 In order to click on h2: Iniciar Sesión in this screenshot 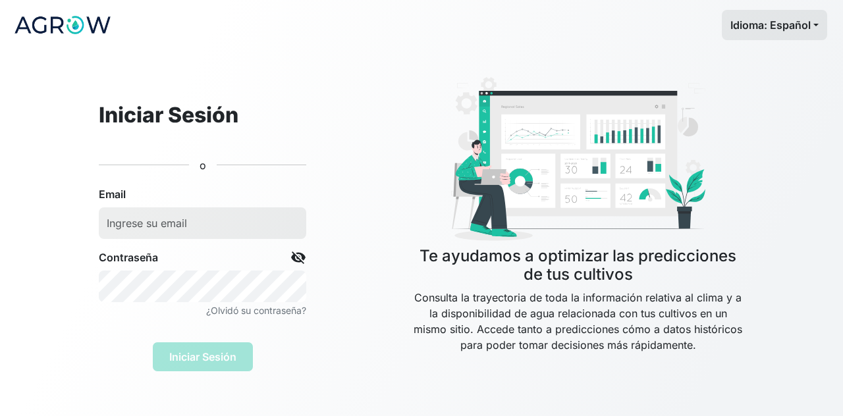, I will do `click(202, 115)`.